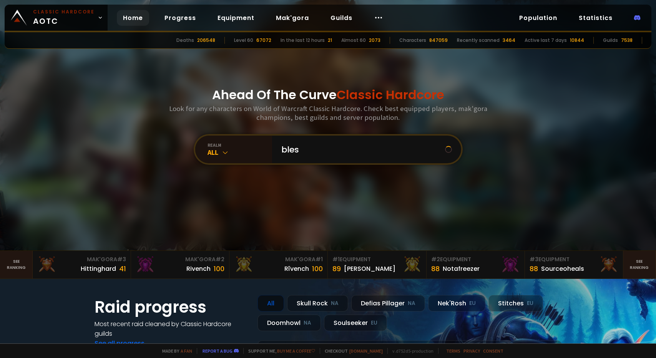 The width and height of the screenshot is (656, 358). I want to click on span: Made by, so click(175, 351).